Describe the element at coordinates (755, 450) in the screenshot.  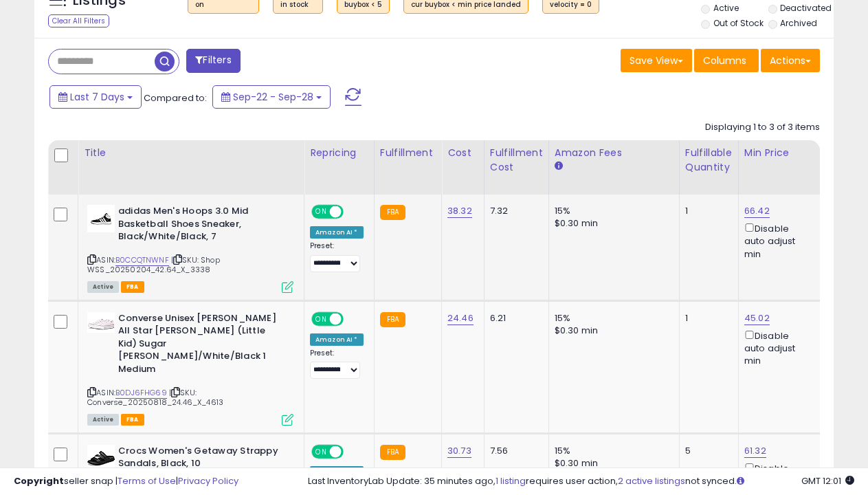
I see `a: 61.32` at that location.